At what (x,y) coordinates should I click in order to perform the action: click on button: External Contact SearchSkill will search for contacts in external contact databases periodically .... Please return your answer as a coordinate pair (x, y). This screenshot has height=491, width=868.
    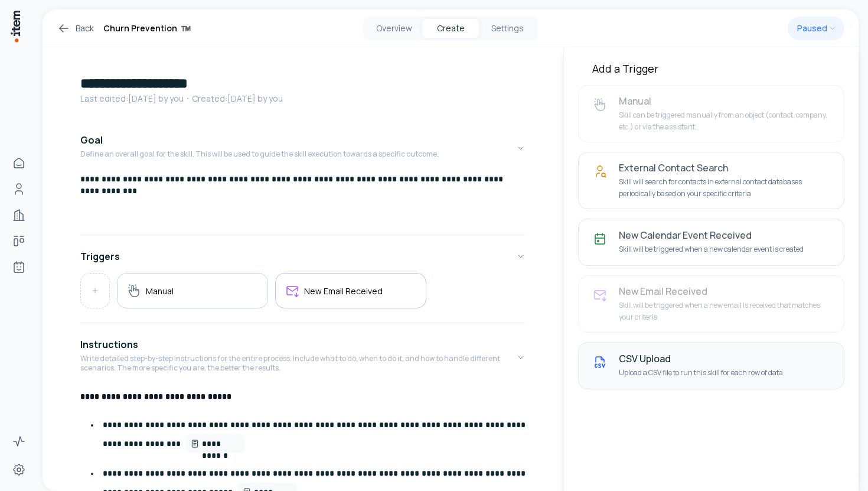
    Looking at the image, I should click on (711, 180).